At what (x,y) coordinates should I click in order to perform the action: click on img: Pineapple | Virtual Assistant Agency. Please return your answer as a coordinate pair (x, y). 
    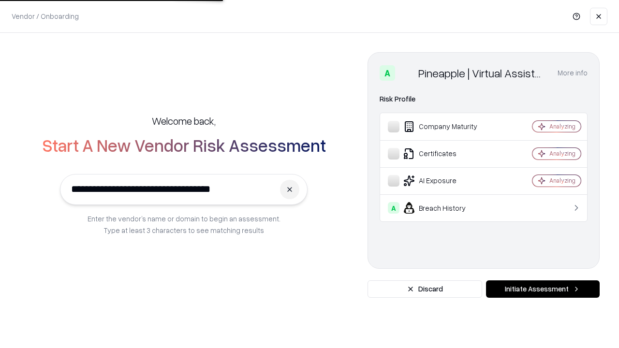
    Looking at the image, I should click on (407, 73).